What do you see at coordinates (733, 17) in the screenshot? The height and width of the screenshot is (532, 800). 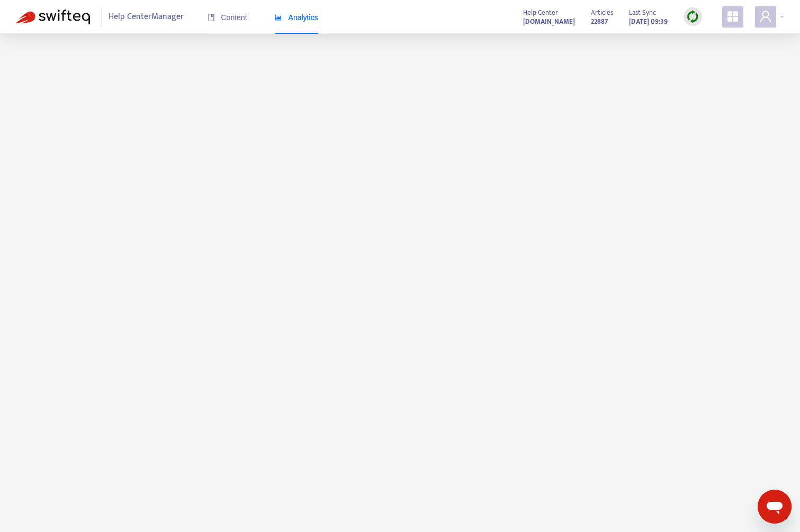 I see `span: appstore` at bounding box center [733, 17].